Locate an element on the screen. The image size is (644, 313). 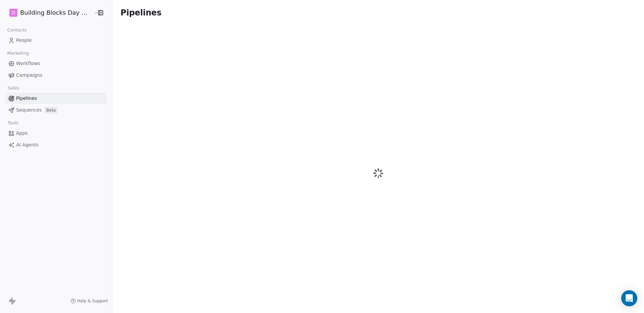
span: Sequences is located at coordinates (29, 110).